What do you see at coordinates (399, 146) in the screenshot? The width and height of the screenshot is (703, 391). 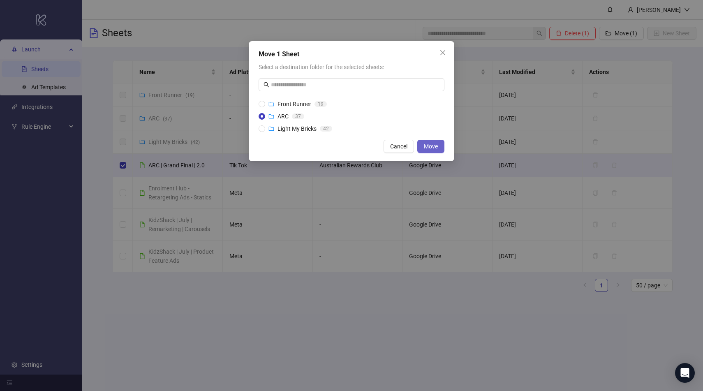 I see `span: Cancel` at bounding box center [399, 146].